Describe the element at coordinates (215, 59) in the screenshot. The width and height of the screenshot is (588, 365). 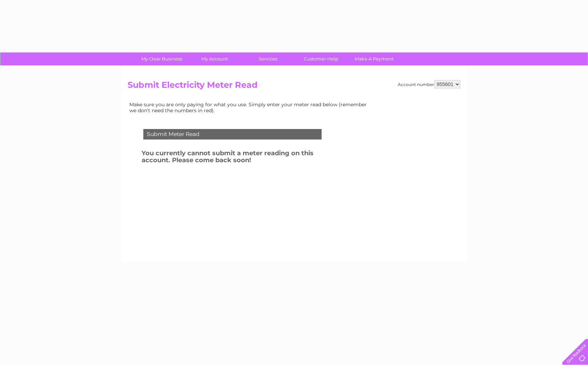
I see `a: My Account` at that location.